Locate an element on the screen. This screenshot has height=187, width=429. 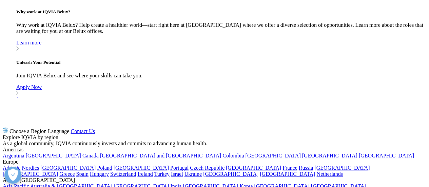
a: Apply Now is located at coordinates (221, 93).